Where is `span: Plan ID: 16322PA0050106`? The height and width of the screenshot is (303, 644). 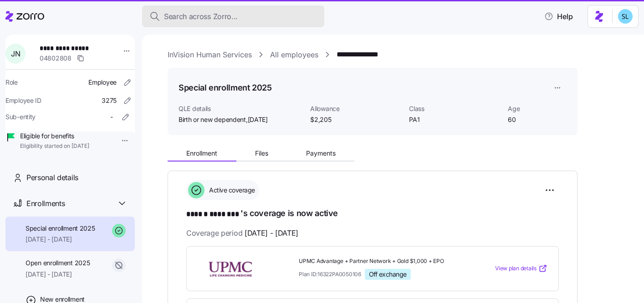
span: Plan ID: 16322PA0050106 is located at coordinates (330, 274).